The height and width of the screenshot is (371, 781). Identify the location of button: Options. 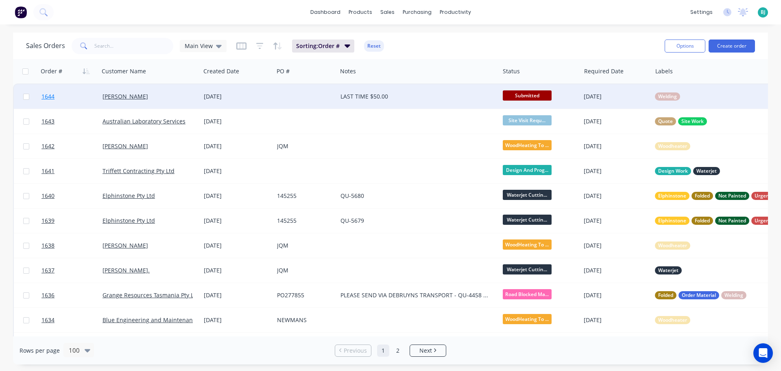
(685, 46).